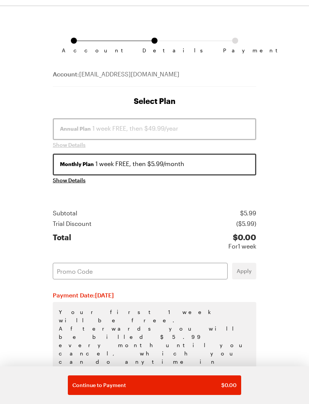  Describe the element at coordinates (154, 164) in the screenshot. I see `button: Monthly Plan 1 week FREE, then $5.99/month` at that location.